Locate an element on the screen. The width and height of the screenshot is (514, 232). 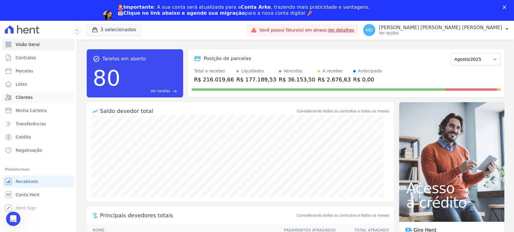
span: Visão Geral is located at coordinates (28, 45).